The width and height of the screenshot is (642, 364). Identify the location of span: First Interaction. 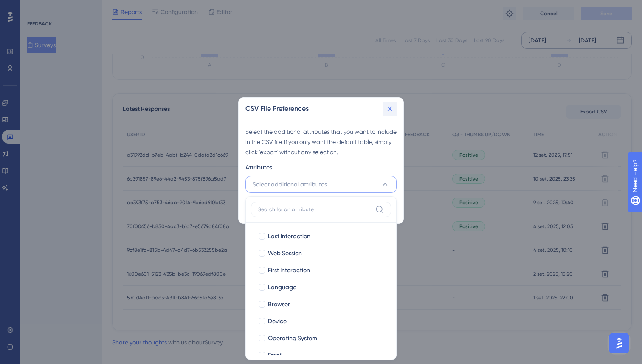
(289, 270).